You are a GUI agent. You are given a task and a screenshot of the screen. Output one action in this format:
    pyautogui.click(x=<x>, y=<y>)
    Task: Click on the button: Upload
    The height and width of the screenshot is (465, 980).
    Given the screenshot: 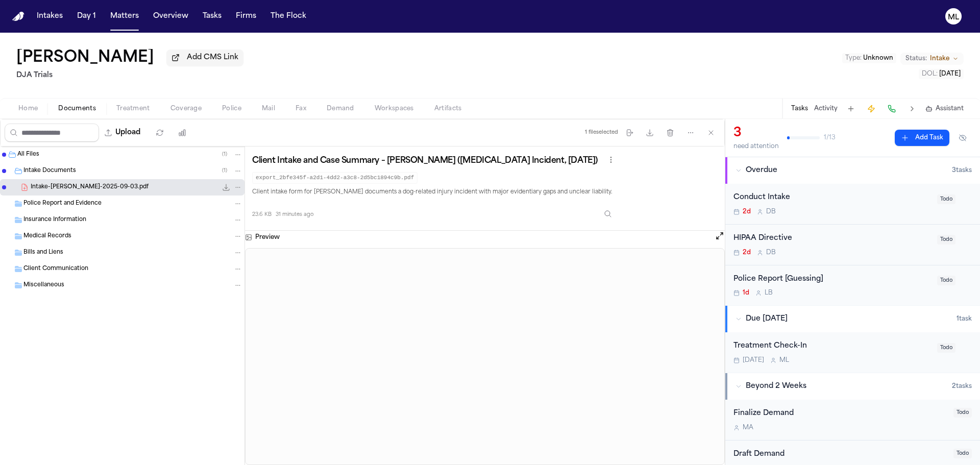 What is the action you would take?
    pyautogui.click(x=123, y=133)
    